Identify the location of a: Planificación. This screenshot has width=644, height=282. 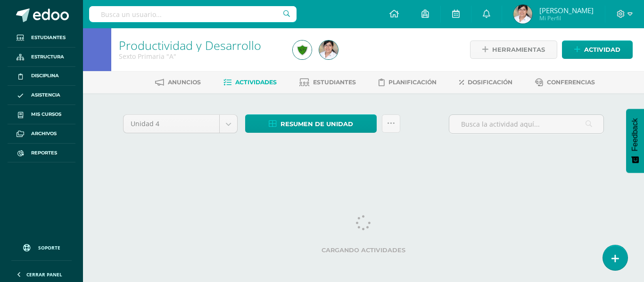
(407, 82).